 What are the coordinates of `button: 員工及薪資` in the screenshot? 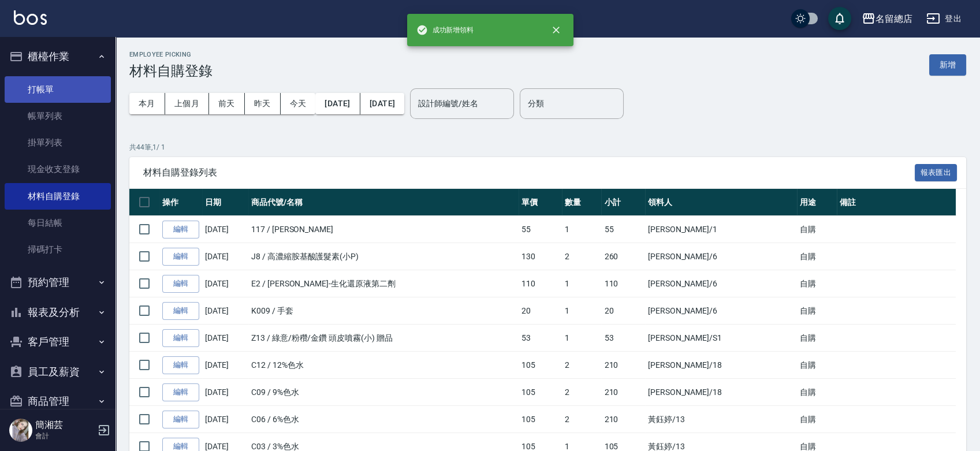 It's located at (58, 372).